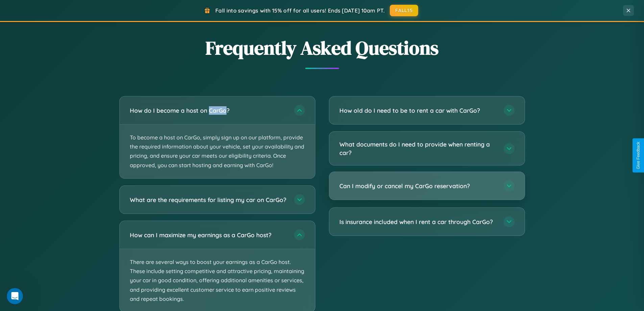 This screenshot has height=311, width=644. What do you see at coordinates (209, 199) in the screenshot?
I see `h3: What are the requirements for listing my car on CarGo?` at bounding box center [209, 199].